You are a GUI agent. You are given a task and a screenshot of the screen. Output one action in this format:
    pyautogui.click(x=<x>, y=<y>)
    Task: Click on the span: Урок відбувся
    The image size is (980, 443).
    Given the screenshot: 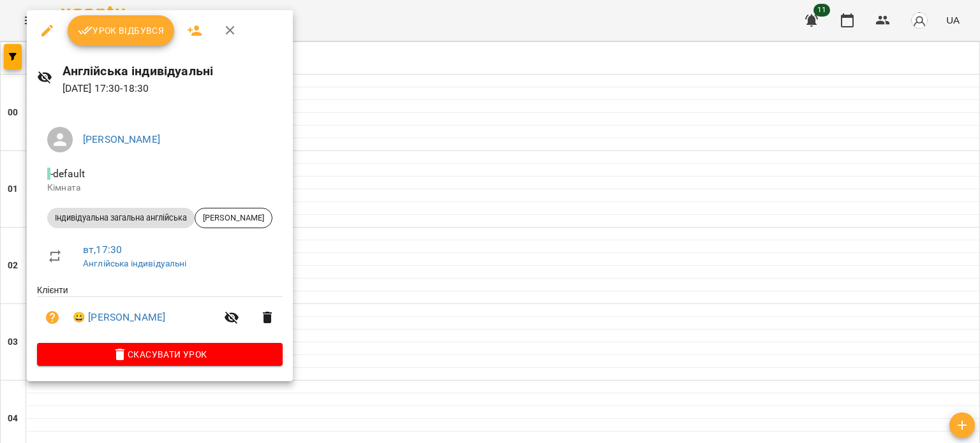 What is the action you would take?
    pyautogui.click(x=121, y=30)
    